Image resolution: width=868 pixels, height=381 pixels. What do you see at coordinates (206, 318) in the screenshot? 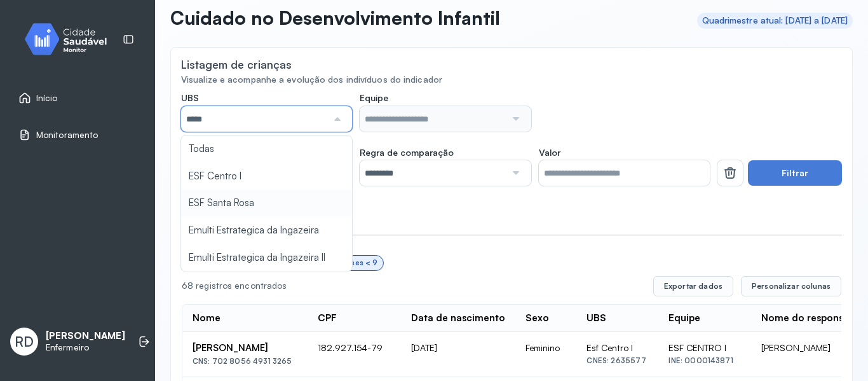
I see `div: Nome` at bounding box center [206, 318].